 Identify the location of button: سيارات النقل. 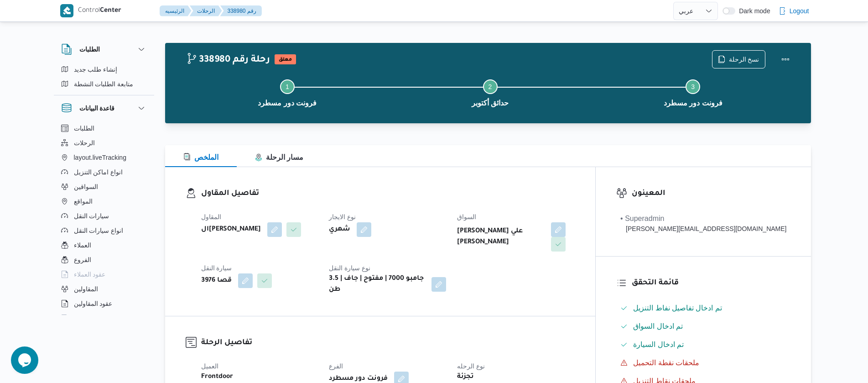
(104, 216).